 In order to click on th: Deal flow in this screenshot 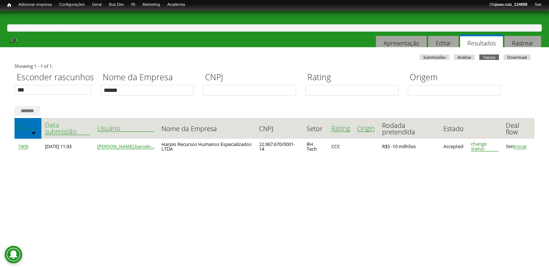, I will do `click(518, 128)`.